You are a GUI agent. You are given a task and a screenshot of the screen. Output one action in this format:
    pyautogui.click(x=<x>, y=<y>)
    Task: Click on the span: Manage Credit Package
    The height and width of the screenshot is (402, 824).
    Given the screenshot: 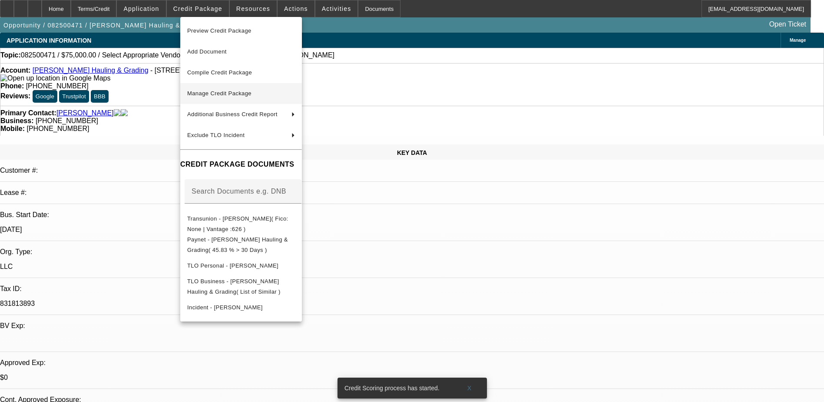 What is the action you would take?
    pyautogui.click(x=219, y=93)
    